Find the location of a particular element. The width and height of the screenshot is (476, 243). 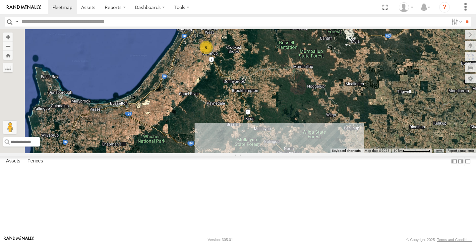

button: Zoom in is located at coordinates (8, 37).